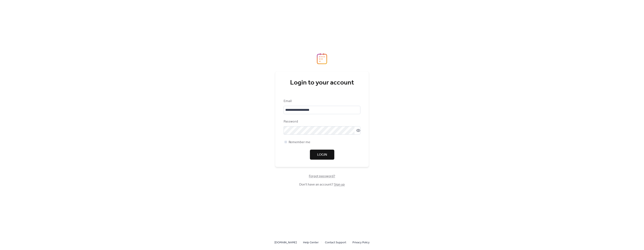  I want to click on span: Help Center, so click(311, 242).